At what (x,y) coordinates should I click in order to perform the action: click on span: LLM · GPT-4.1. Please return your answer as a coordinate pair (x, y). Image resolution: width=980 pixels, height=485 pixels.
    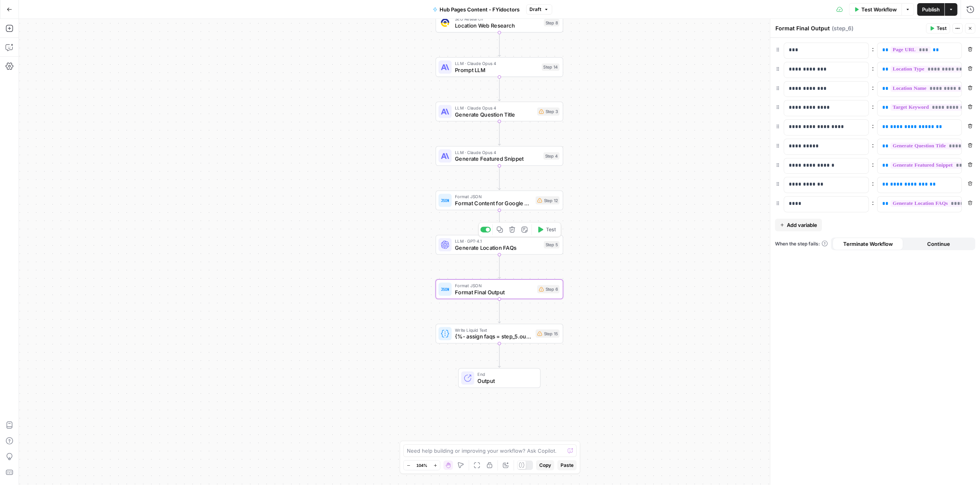
    Looking at the image, I should click on (498, 241).